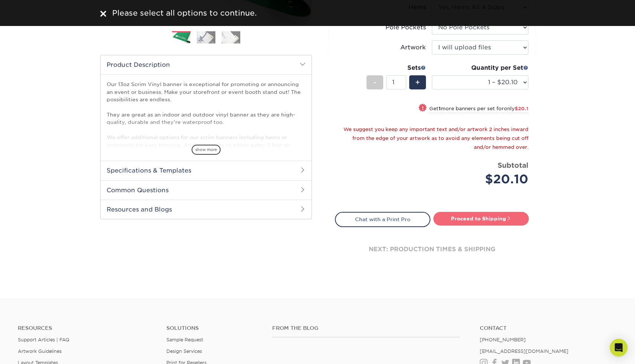 The width and height of the screenshot is (635, 364). What do you see at coordinates (366, 328) in the screenshot?
I see `h4: From the Blog` at bounding box center [366, 328].